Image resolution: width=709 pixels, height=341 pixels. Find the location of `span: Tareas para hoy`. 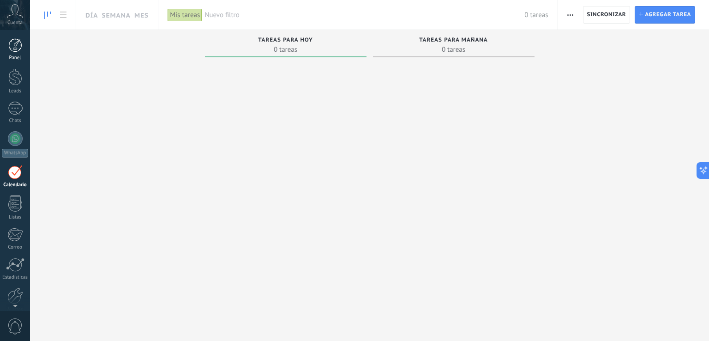

span: Tareas para hoy is located at coordinates (285, 40).